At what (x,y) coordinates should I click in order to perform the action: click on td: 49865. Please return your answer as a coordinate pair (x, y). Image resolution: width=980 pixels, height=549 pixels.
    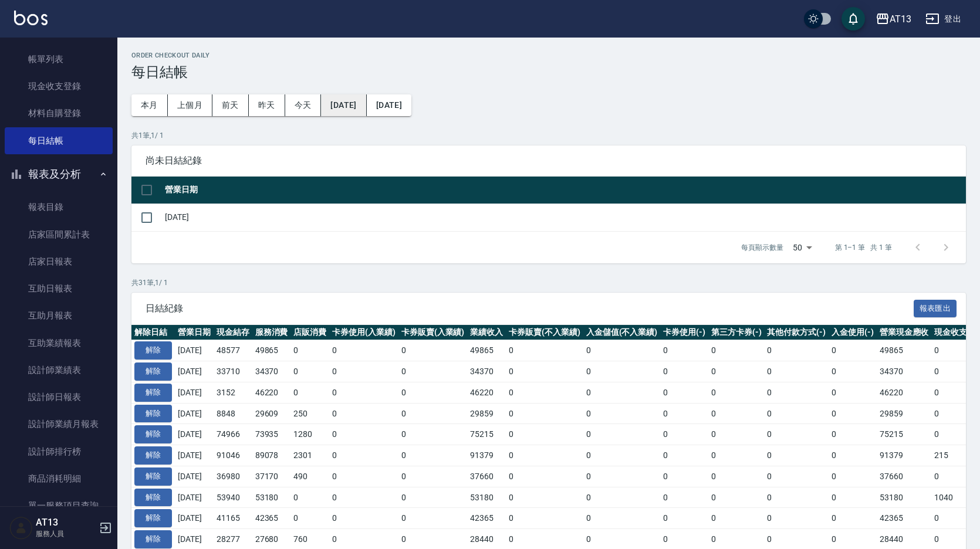
    Looking at the image, I should click on (487, 351).